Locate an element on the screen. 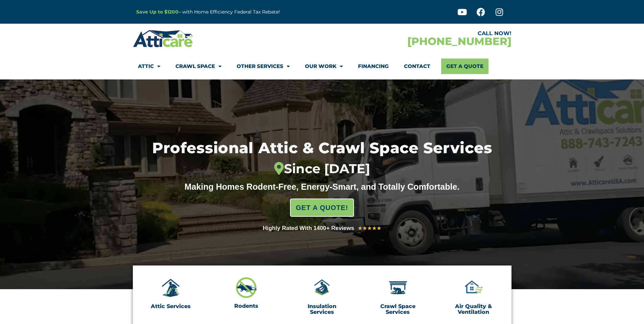 Image resolution: width=644 pixels, height=324 pixels. a: Get A Quote is located at coordinates (465, 66).